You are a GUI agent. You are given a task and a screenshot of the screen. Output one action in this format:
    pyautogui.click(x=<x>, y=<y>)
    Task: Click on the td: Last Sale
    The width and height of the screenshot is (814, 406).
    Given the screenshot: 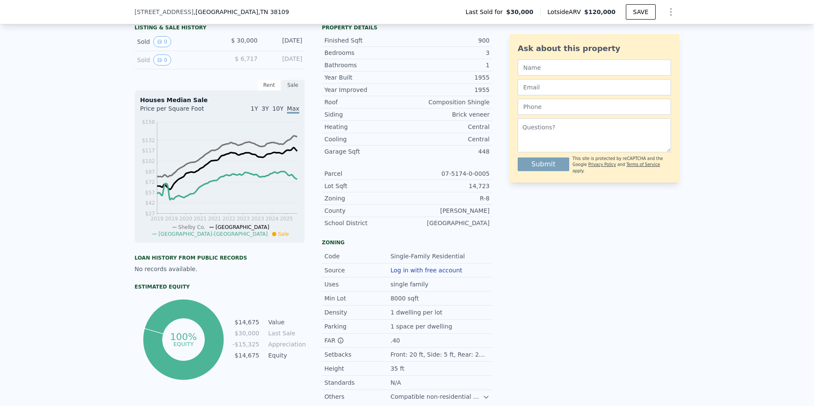 What is the action you would take?
    pyautogui.click(x=286, y=334)
    